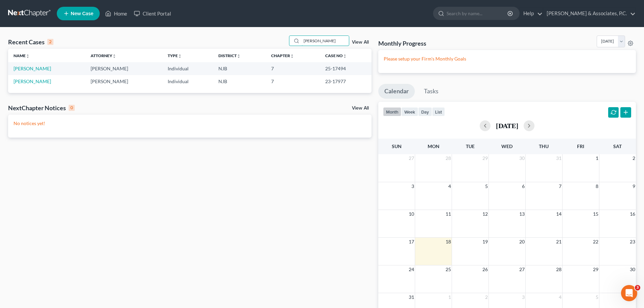  I want to click on div: 0, so click(72, 108).